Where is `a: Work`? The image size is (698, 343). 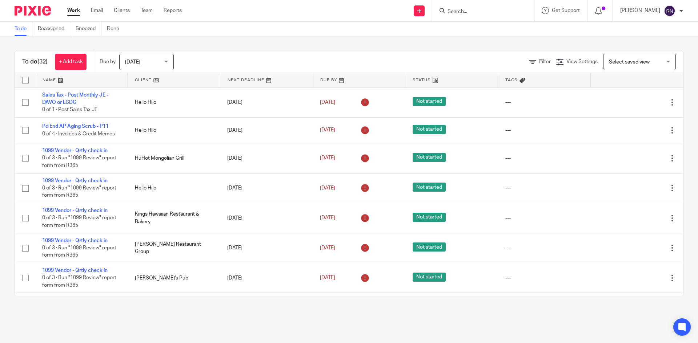 a: Work is located at coordinates (73, 11).